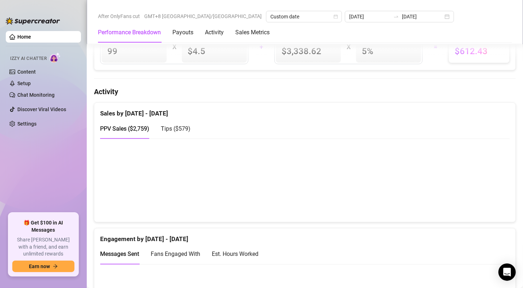 The height and width of the screenshot is (288, 523). I want to click on span: 5 %, so click(389, 51).